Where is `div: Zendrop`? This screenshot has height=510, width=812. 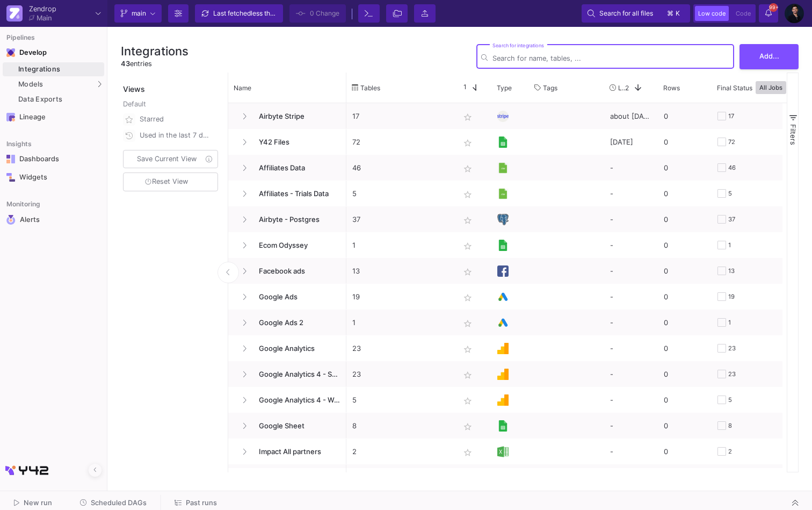 div: Zendrop is located at coordinates (43, 9).